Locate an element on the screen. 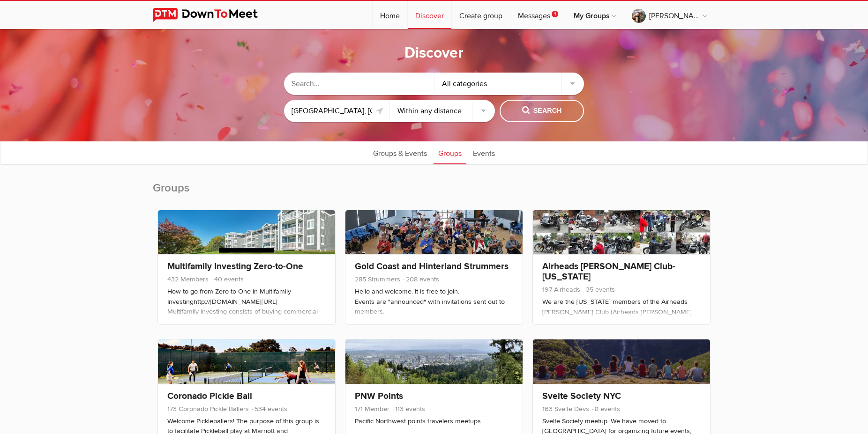 The image size is (868, 434). input: Location or ZIP-Code is located at coordinates (337, 111).